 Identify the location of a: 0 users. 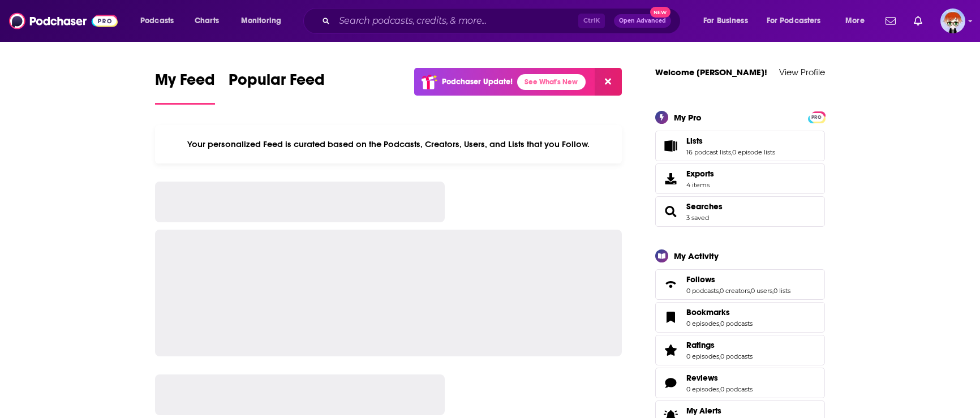
(761, 290).